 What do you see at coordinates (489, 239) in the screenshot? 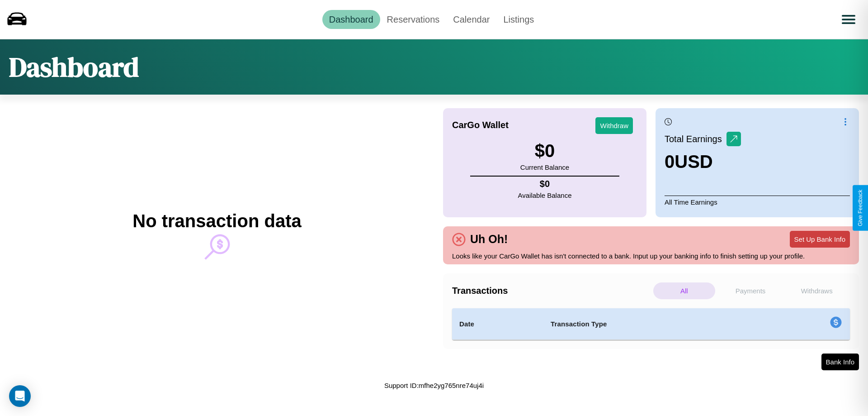
I see `h4: Uh Oh!` at bounding box center [489, 239].